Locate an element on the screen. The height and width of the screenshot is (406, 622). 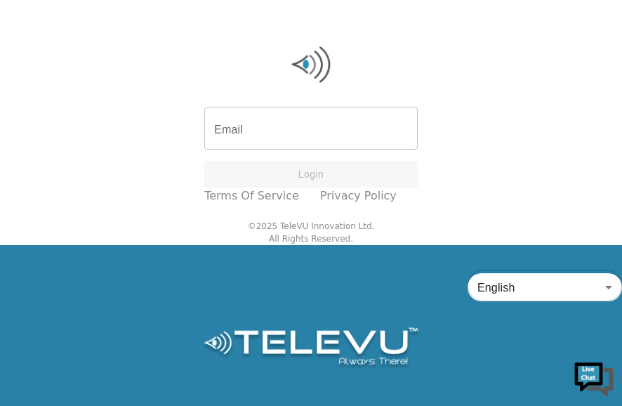
a: Terms of Service is located at coordinates (252, 196).